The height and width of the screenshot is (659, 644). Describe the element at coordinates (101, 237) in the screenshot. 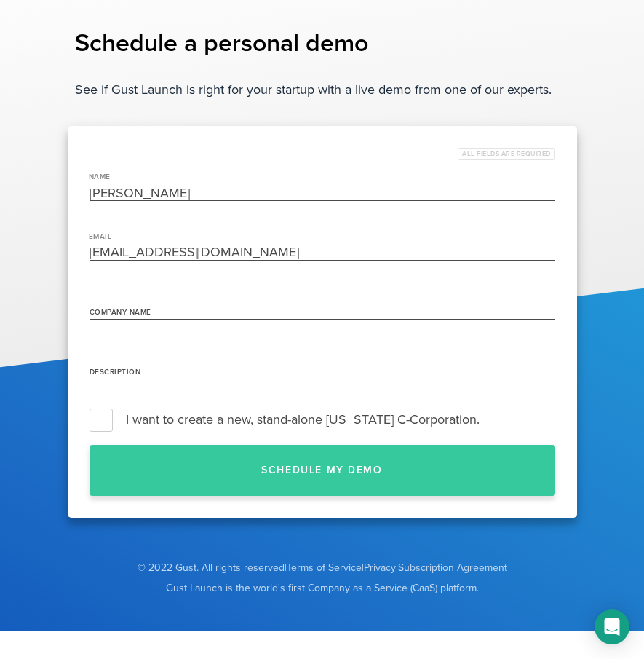

I see `label: Email` at that location.